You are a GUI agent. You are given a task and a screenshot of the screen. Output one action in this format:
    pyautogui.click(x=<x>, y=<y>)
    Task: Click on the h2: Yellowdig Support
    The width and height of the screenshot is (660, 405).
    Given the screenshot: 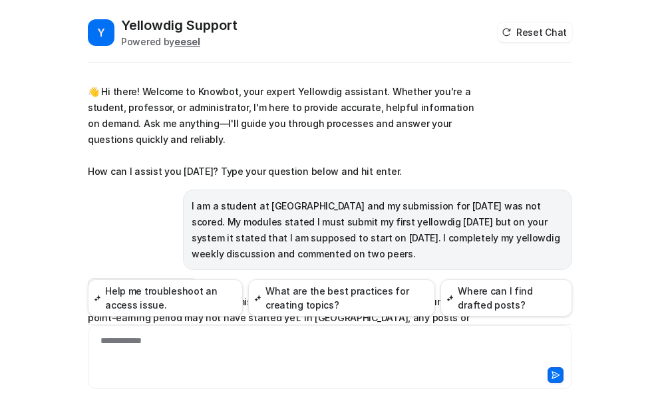 What is the action you would take?
    pyautogui.click(x=179, y=25)
    